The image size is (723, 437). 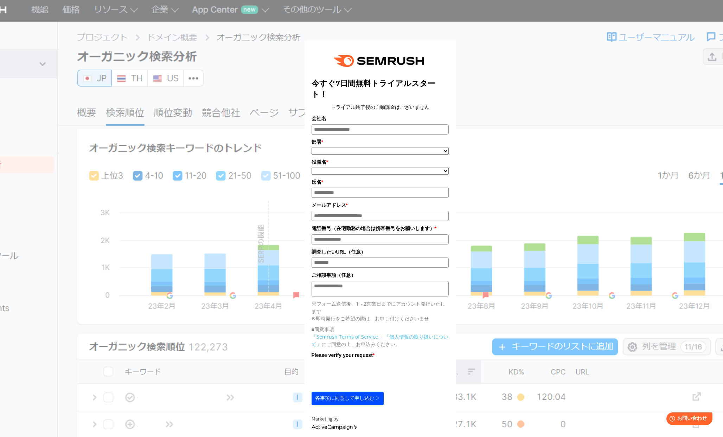 What do you see at coordinates (380, 311) in the screenshot?
I see `p: ※フォーム送信後、1～2営業日までにアカウント発行いたします ※即時発行をご希望の際は、お申し付けくださいませ` at bounding box center [380, 311].